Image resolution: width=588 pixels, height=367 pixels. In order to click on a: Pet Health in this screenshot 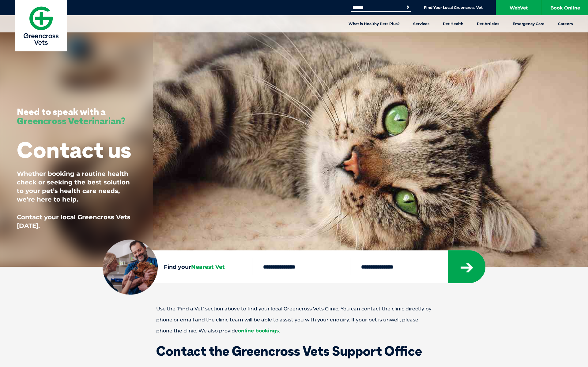, I will do `click(453, 24)`.